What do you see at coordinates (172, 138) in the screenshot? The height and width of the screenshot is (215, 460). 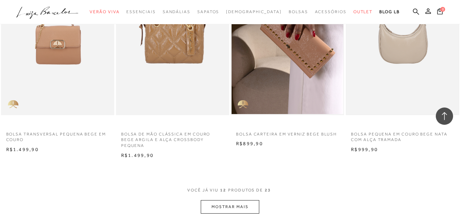 I see `p: BOLSA DE MÃO CLÁSSICA EM COURO BEGE ARGILA E ALÇA CROSSBODY PEQUENA` at bounding box center [172, 138].